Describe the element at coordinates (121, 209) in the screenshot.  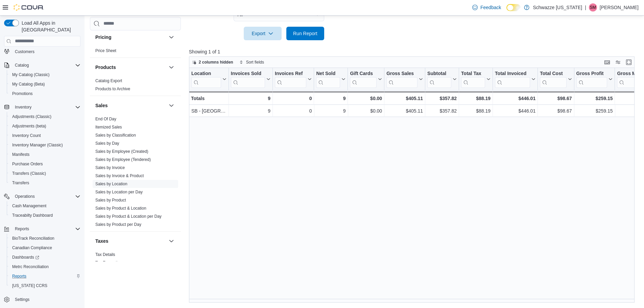
I see `a: Sales by Product & Location` at that location.